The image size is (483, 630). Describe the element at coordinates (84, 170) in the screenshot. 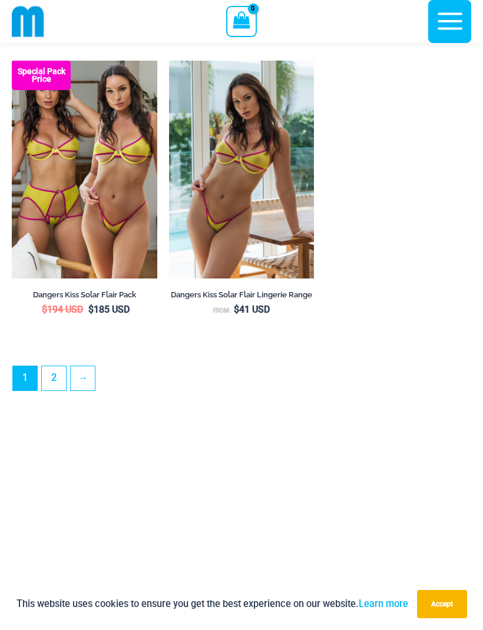

I see `a: Dangers kiss Solar Flair Pack Dangers Kiss Solar Flair 1060 Bra 6060 Thong 1760 Garter 03Dangers ...` at that location.